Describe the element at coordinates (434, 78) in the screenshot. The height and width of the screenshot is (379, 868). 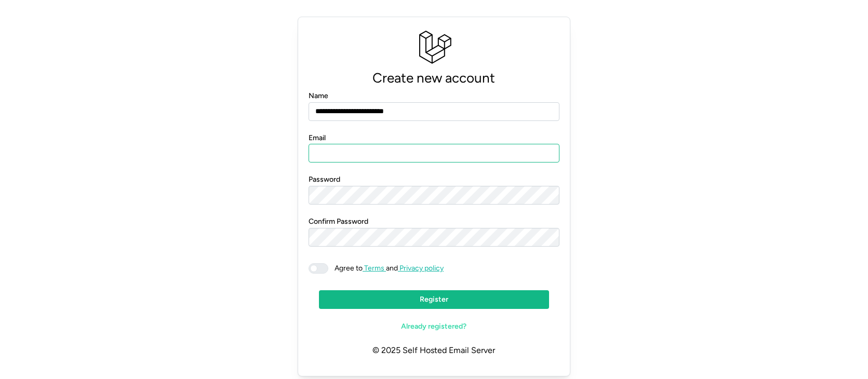
I see `p: Create new account` at that location.